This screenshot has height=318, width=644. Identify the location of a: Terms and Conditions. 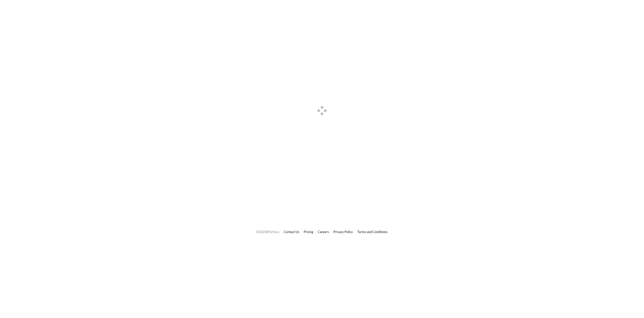
(372, 232).